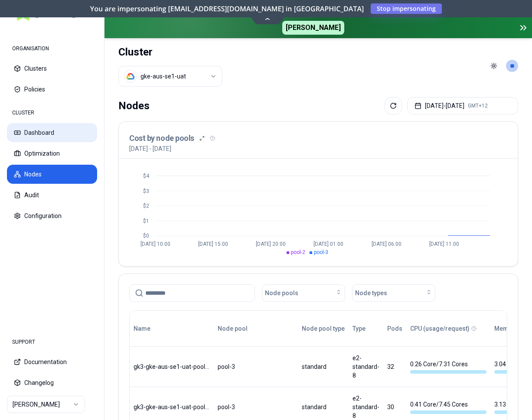 The height and width of the screenshot is (420, 532). I want to click on button: Select a value, so click(170, 77).